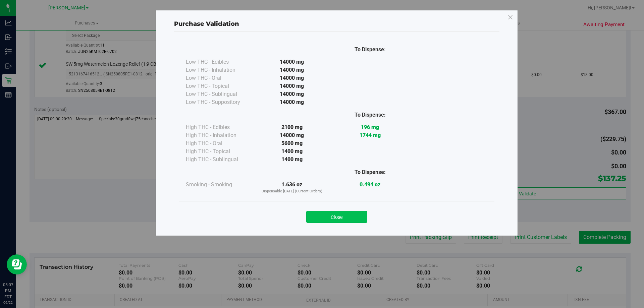 Image resolution: width=644 pixels, height=308 pixels. Describe the element at coordinates (219, 185) in the screenshot. I see `div: Smoking - Smoking` at that location.